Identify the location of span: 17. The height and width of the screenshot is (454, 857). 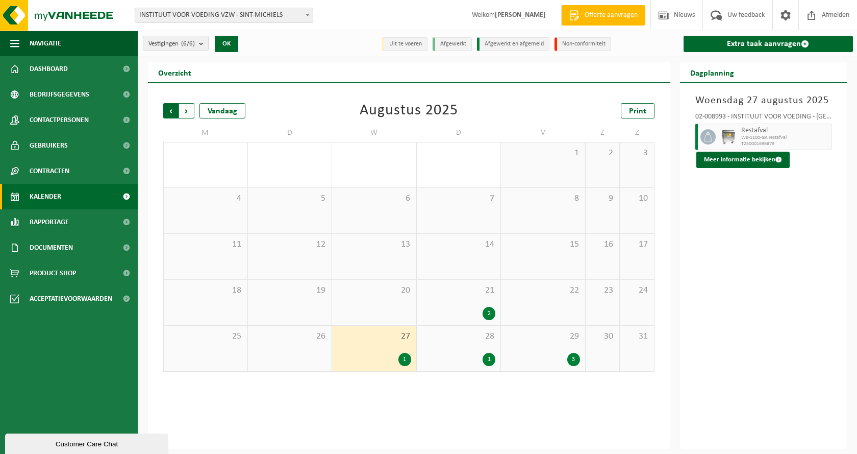
(637, 244).